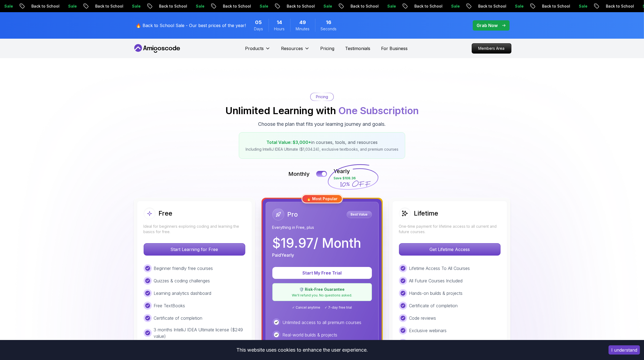  What do you see at coordinates (283, 255) in the screenshot?
I see `p: Paid Yearly` at bounding box center [283, 255].